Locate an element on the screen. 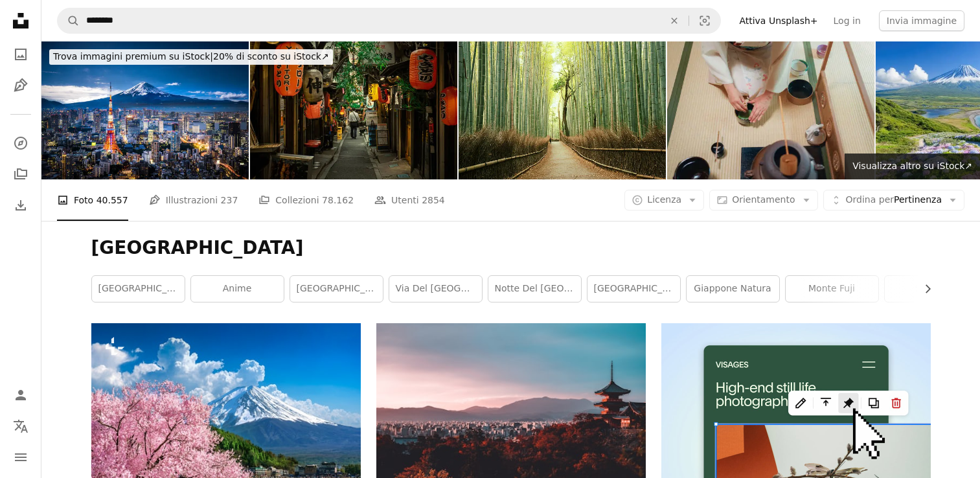 The height and width of the screenshot is (478, 980). a: Montagna del Fuji e fiori di ciliegio in primavera, Giappone. is located at coordinates (226, 413).